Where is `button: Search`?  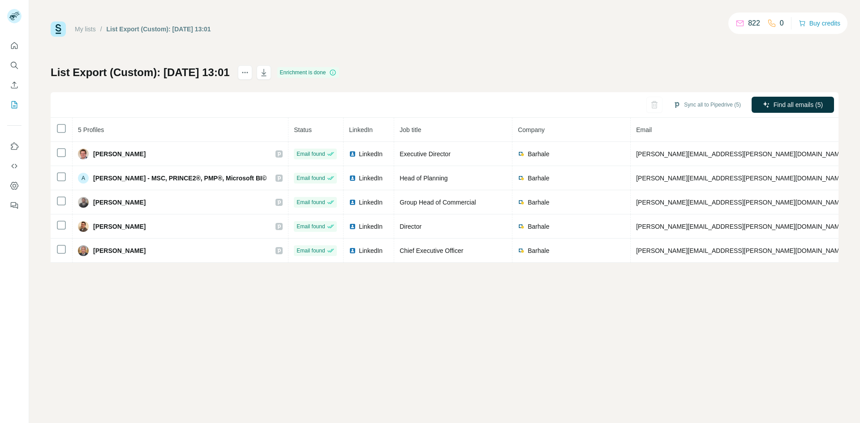
button: Search is located at coordinates (14, 65).